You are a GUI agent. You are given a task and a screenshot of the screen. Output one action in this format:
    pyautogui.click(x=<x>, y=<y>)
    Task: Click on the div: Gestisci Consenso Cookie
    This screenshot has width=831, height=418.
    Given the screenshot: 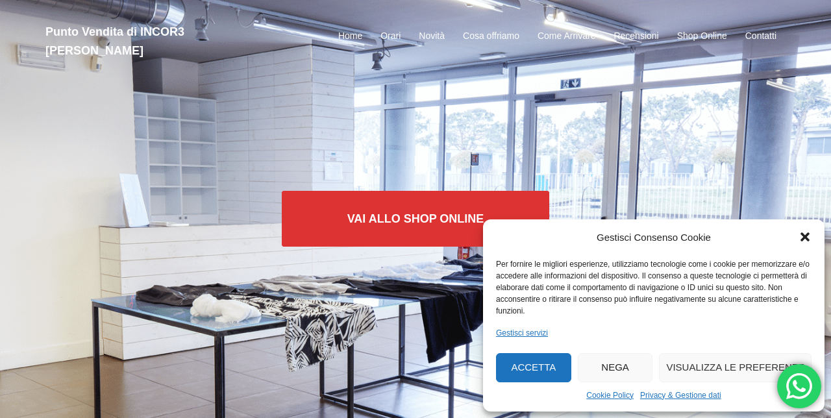 What is the action you would take?
    pyautogui.click(x=654, y=238)
    